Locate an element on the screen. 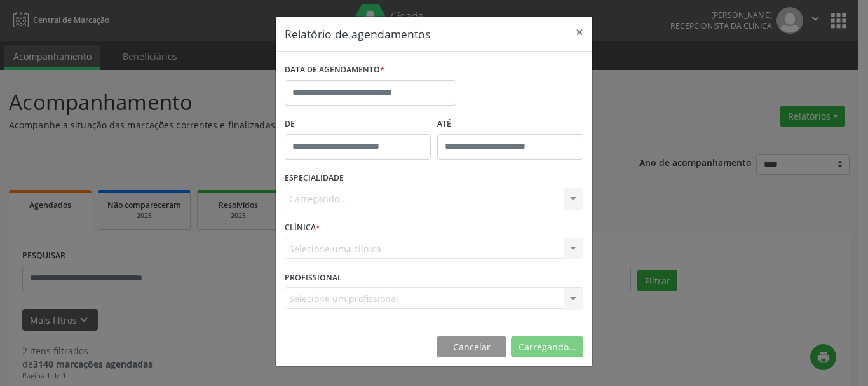 The height and width of the screenshot is (386, 868). label: PROFISSIONAL is located at coordinates (313, 277).